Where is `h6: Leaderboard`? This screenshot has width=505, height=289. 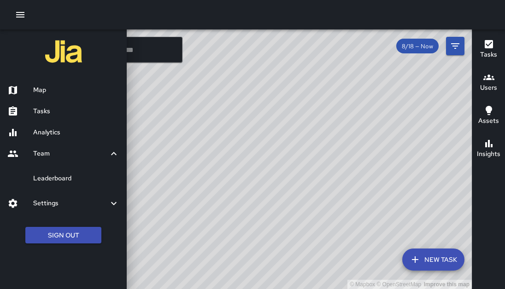
h6: Leaderboard is located at coordinates (76, 179).